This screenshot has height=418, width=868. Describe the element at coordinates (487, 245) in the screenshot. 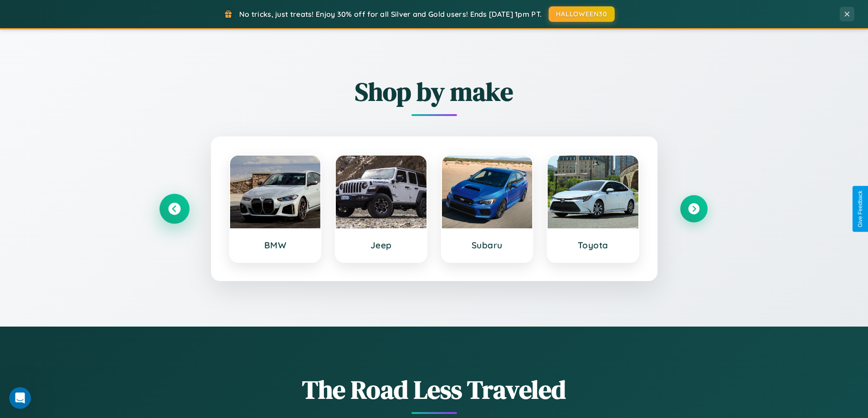

I see `h3: Subaru` at that location.